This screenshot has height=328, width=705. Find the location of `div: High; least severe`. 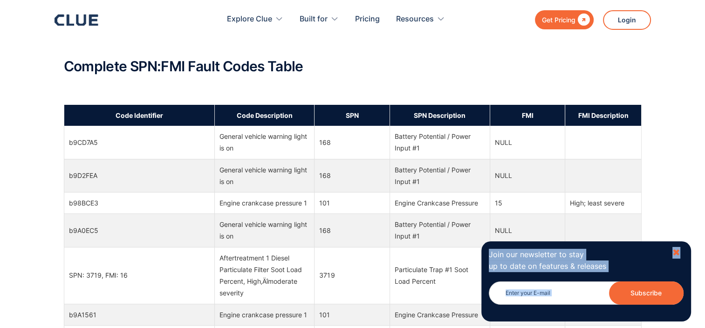

div: High; least severe is located at coordinates (603, 203).